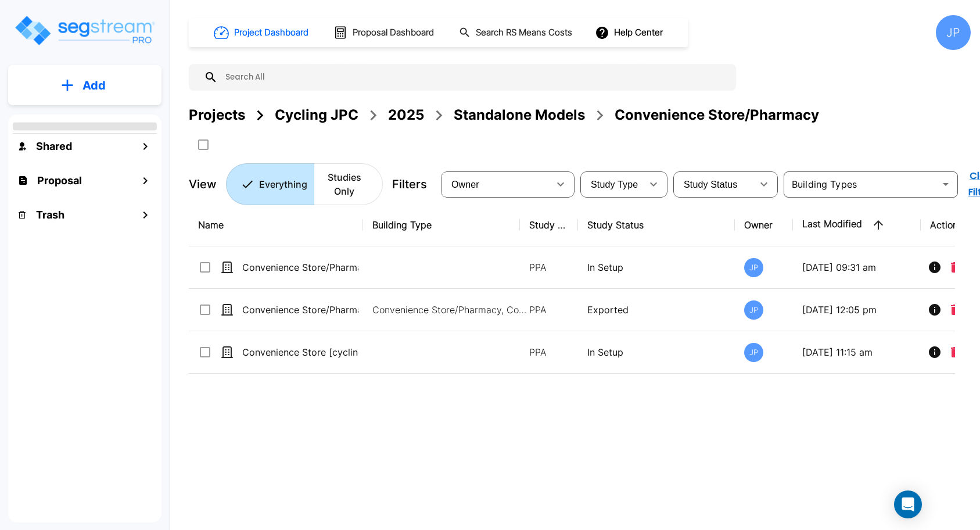 The height and width of the screenshot is (530, 980). I want to click on button: Add, so click(85, 86).